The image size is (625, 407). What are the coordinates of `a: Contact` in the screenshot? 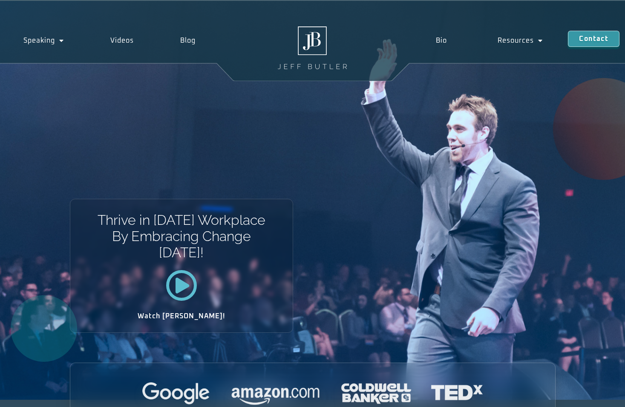 It's located at (594, 39).